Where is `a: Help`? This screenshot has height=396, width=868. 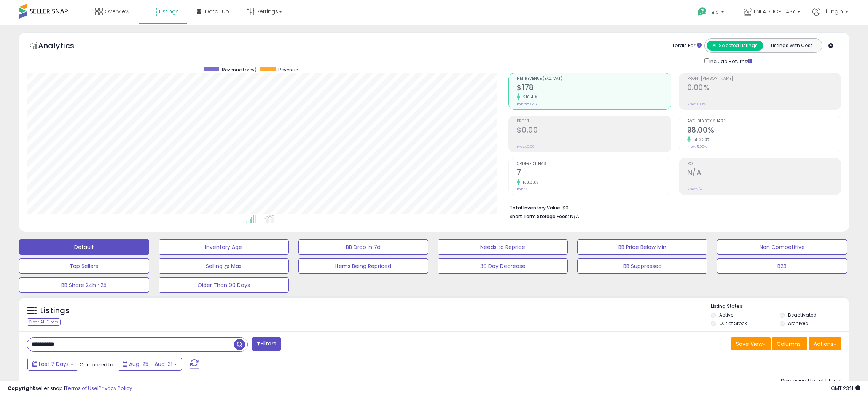 a: Help is located at coordinates (711, 13).